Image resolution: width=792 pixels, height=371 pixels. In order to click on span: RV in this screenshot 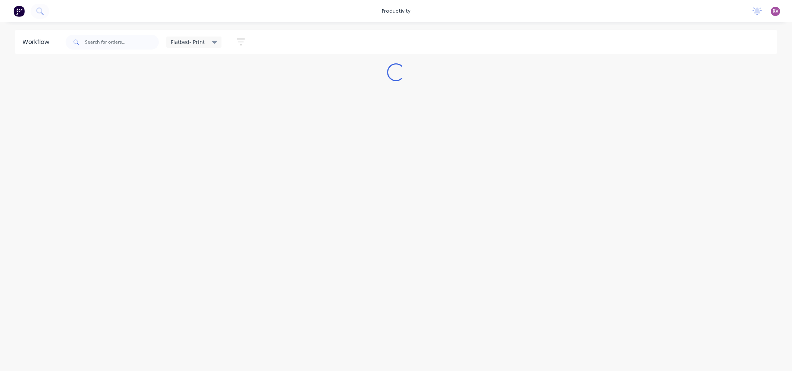, I will do `click(775, 11)`.